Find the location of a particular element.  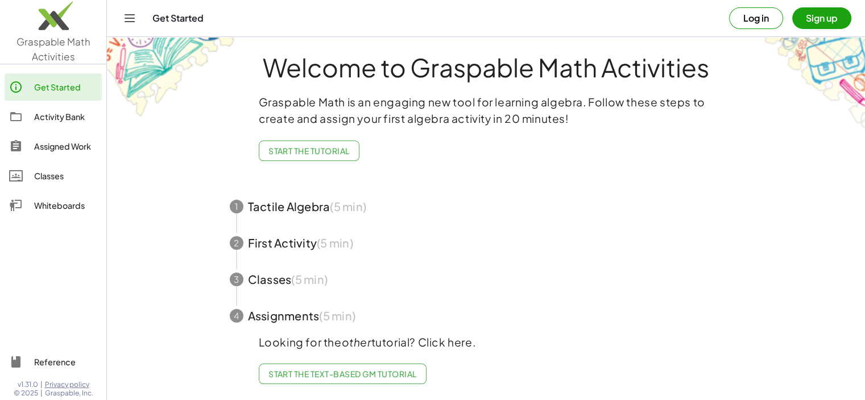

button: 4Assignments(5 min) is located at coordinates (486, 316).